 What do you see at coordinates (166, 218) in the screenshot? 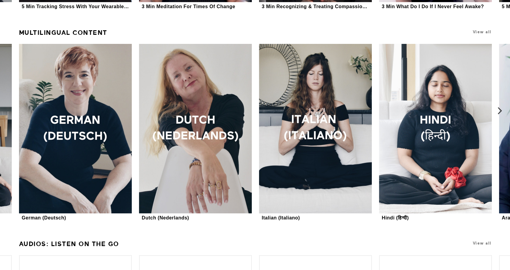
I see `div: Dutch (Nederlands)` at bounding box center [166, 218].